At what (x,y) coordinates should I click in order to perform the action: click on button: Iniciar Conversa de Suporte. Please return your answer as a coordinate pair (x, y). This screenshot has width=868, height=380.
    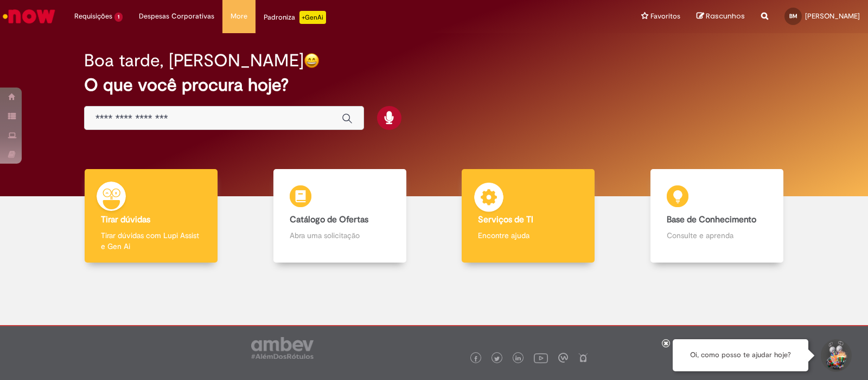
    Looking at the image, I should click on (836, 355).